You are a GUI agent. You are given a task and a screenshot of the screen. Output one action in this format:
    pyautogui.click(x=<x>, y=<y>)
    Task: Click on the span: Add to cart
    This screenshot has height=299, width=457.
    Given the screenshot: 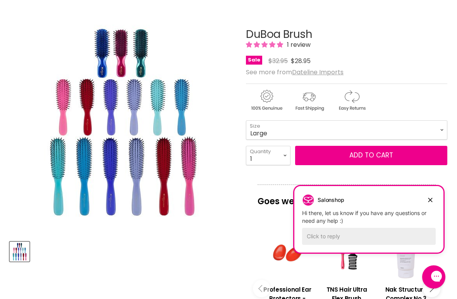 What is the action you would take?
    pyautogui.click(x=371, y=155)
    